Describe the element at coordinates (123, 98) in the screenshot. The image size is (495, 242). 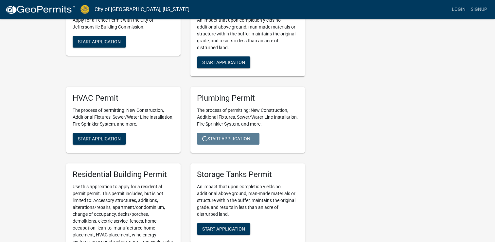
I see `h5: HVAC Permit` at that location.